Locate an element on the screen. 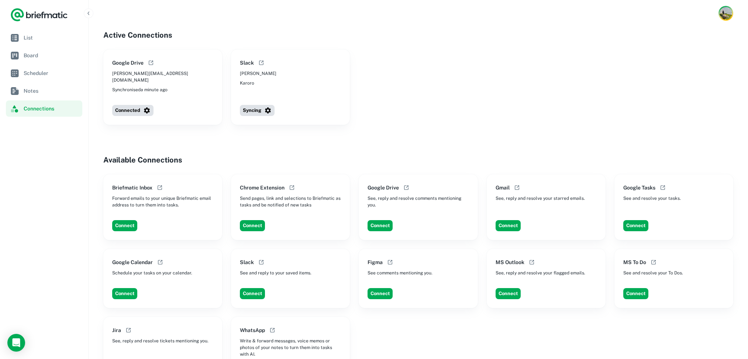 The image size is (748, 359). span: List is located at coordinates (51, 38).